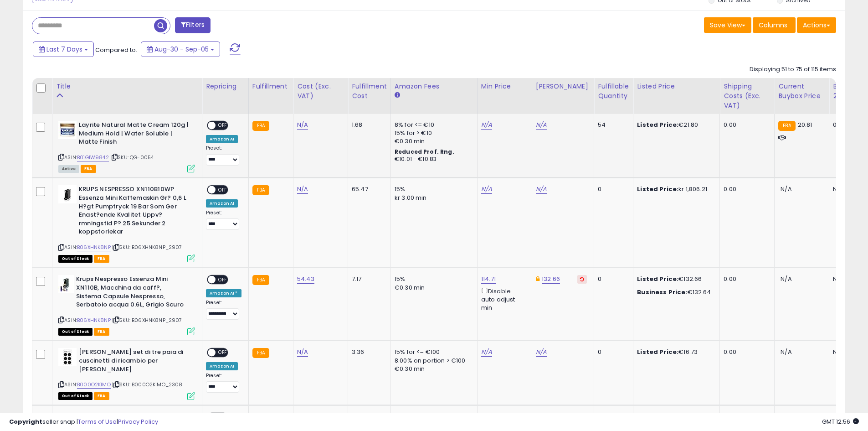 The height and width of the screenshot is (431, 868). What do you see at coordinates (551, 279) in the screenshot?
I see `a: 132.66` at bounding box center [551, 279].